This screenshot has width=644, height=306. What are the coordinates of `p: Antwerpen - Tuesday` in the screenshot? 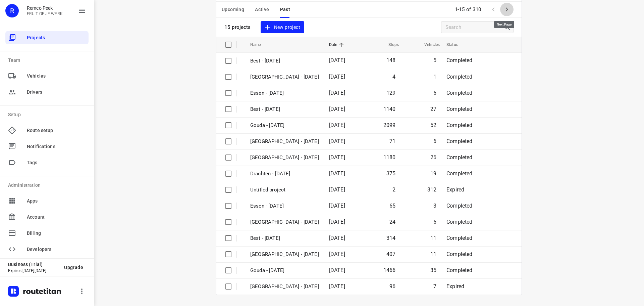 It's located at (284, 222).